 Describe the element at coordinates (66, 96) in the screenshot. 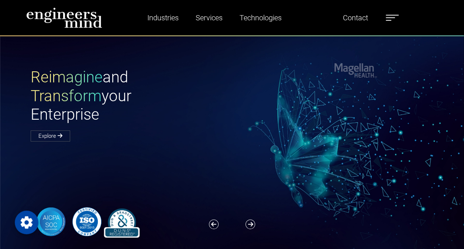

I see `span: Transform` at that location.